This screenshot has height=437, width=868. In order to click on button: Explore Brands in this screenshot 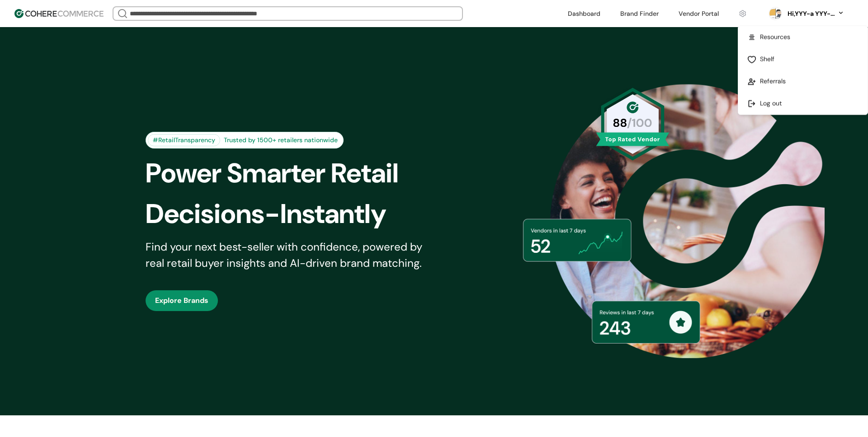, I will do `click(182, 301)`.